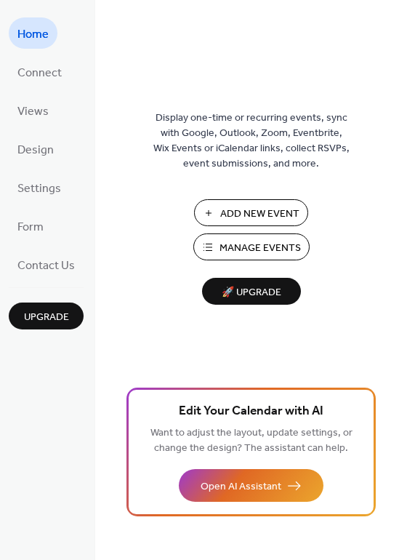 This screenshot has width=407, height=560. Describe the element at coordinates (33, 111) in the screenshot. I see `span: Views` at that location.